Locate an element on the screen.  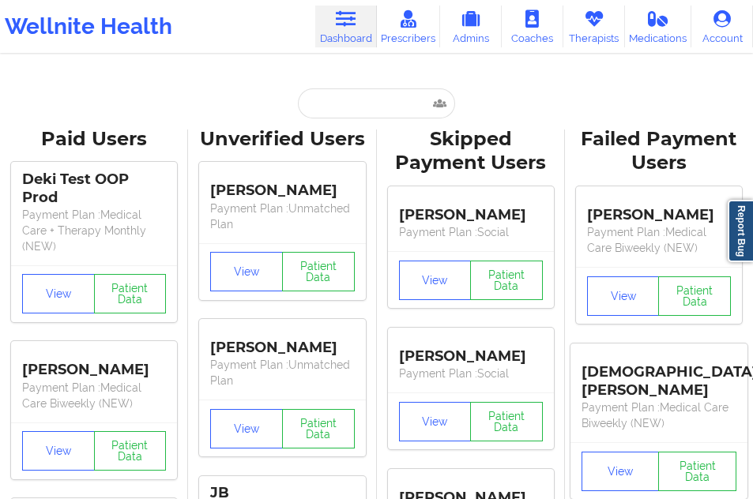
a: Coaches is located at coordinates (532, 26).